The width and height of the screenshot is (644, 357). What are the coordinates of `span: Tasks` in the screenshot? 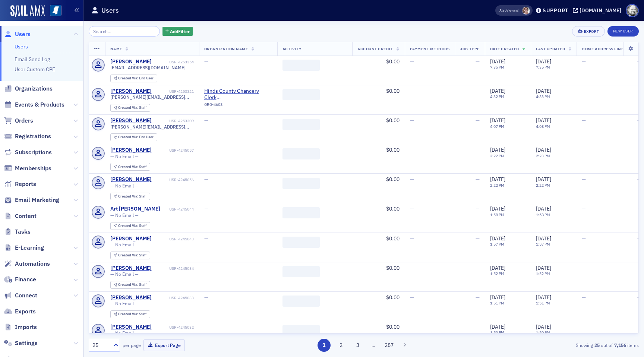 It's located at (23, 232).